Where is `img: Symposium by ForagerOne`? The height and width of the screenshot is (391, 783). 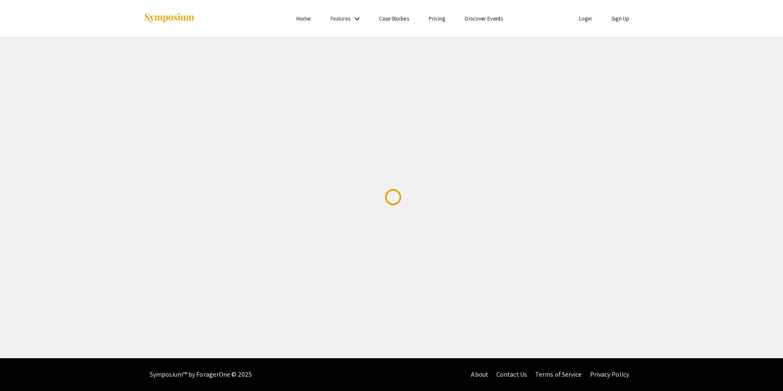 img: Symposium by ForagerOne is located at coordinates (169, 18).